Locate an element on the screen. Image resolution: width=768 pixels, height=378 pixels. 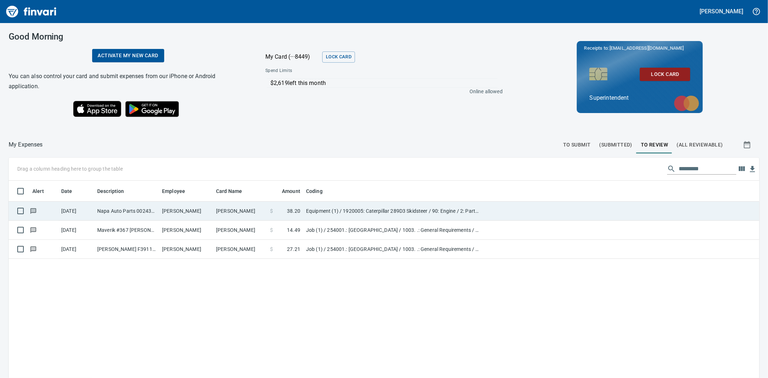
a: Finvari is located at coordinates (31, 12).